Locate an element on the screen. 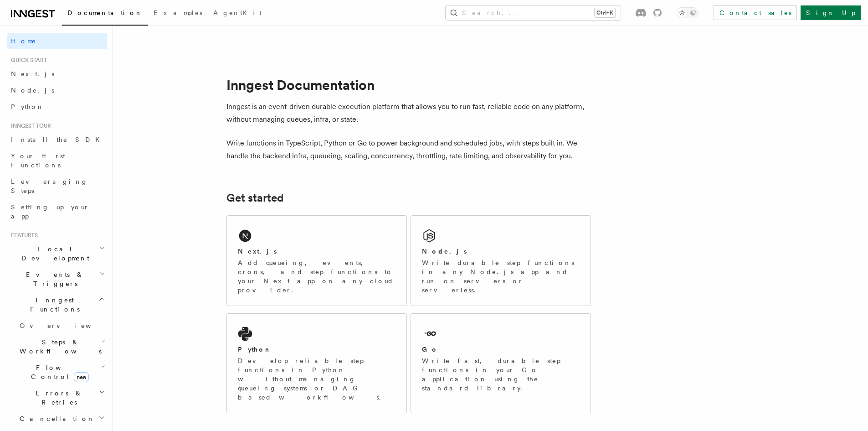 The width and height of the screenshot is (868, 431). span: Steps & Workflows is located at coordinates (59, 346).